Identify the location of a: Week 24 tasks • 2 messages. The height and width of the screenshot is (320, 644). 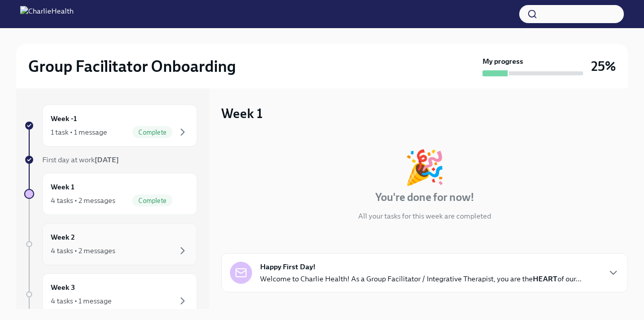
(111, 244).